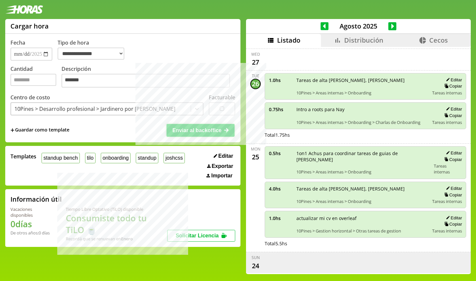 Image resolution: width=476 pixels, height=281 pixels. I want to click on div: Recordá que se renuevan en, so click(117, 238).